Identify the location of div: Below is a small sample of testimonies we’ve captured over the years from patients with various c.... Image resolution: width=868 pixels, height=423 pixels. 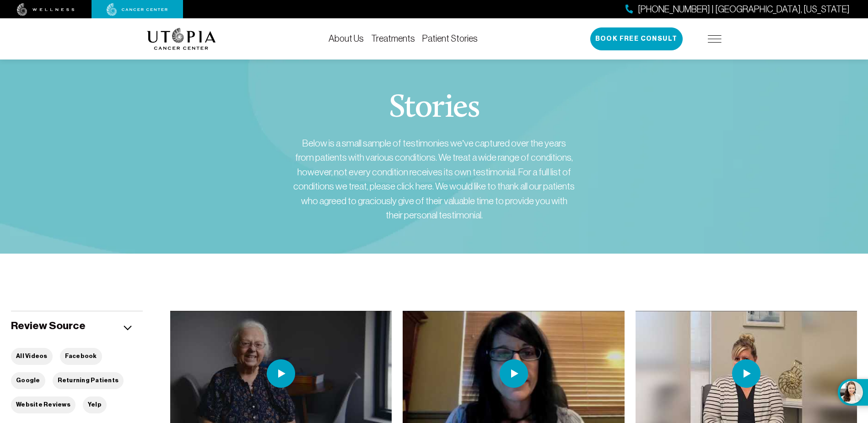
(434, 179).